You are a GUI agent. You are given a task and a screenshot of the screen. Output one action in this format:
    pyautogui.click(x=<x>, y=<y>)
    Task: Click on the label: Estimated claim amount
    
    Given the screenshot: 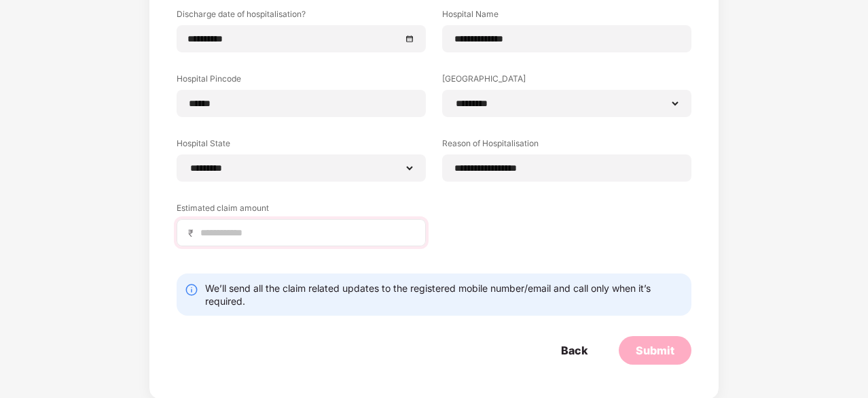 What is the action you would take?
    pyautogui.click(x=301, y=210)
    